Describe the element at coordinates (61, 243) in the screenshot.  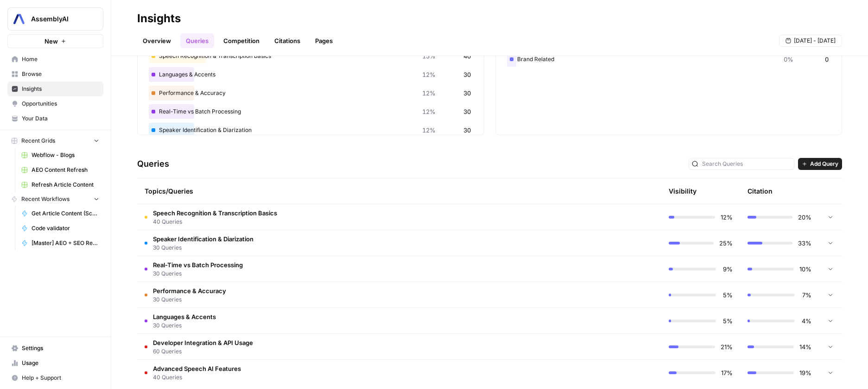
I see `a: [Master] AEO + SEO Refresh` at that location.